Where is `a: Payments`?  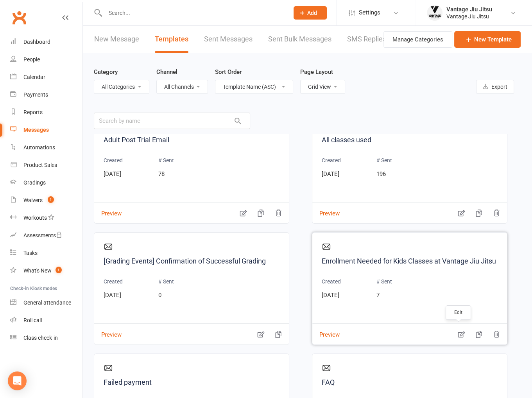 a: Payments is located at coordinates (46, 95).